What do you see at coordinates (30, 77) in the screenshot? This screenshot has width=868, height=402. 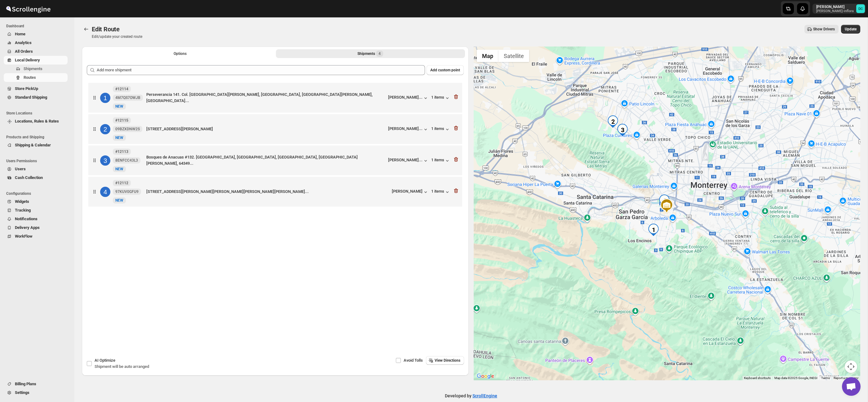 I see `span: Routes` at bounding box center [30, 77].